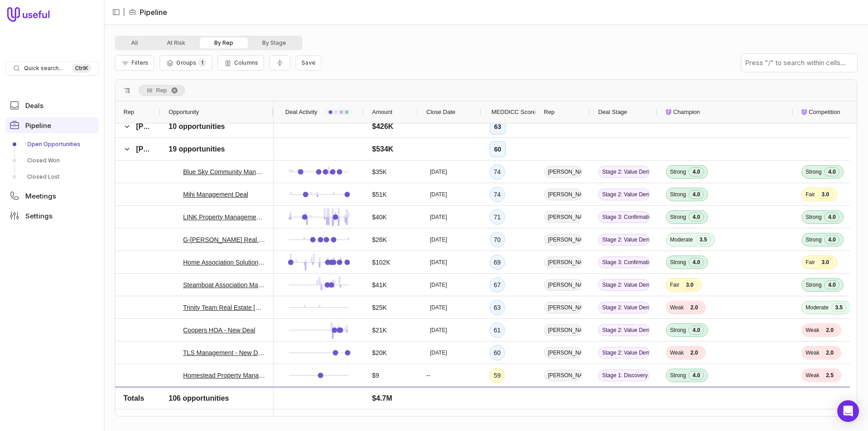 Image resolution: width=868 pixels, height=431 pixels. Describe the element at coordinates (224, 172) in the screenshot. I see `a: Blue Sky Community Management, LLC Deal` at that location.